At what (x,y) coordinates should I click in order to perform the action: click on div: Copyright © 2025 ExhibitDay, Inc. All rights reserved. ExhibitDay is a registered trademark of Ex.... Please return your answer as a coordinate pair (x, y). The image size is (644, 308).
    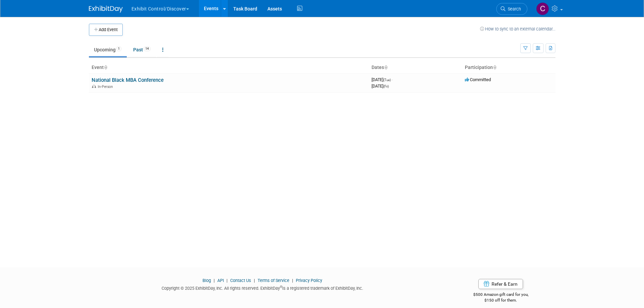
    Looking at the image, I should click on (263, 287).